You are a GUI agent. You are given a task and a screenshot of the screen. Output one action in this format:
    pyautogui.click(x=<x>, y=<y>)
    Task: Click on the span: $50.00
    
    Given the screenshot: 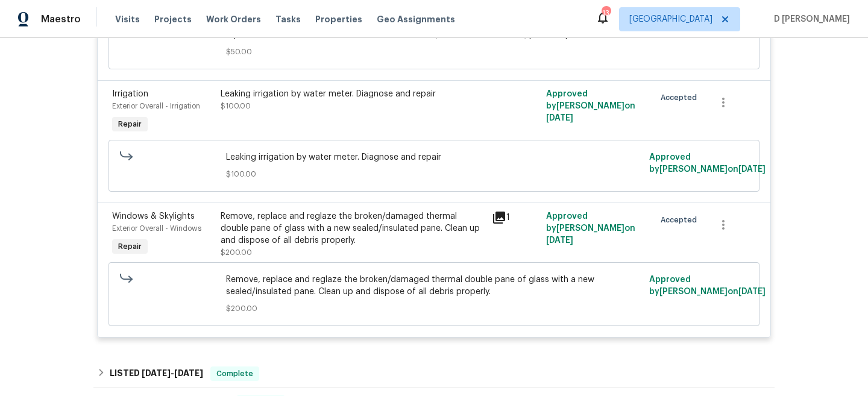 What is the action you would take?
    pyautogui.click(x=434, y=52)
    